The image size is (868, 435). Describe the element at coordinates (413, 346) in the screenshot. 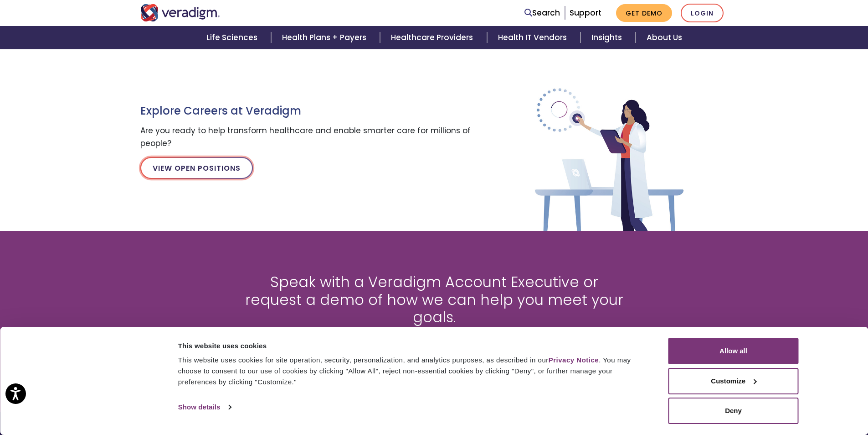

I see `div: This website uses cookies` at that location.